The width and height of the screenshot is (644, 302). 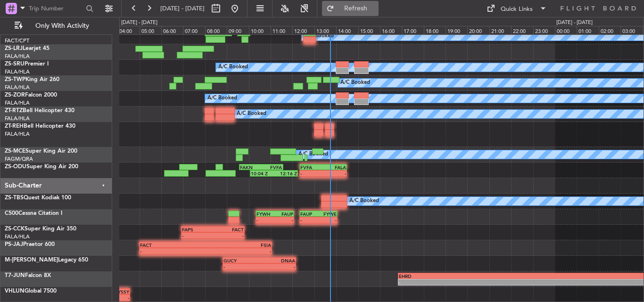 I want to click on input: Trip Number, so click(x=56, y=8).